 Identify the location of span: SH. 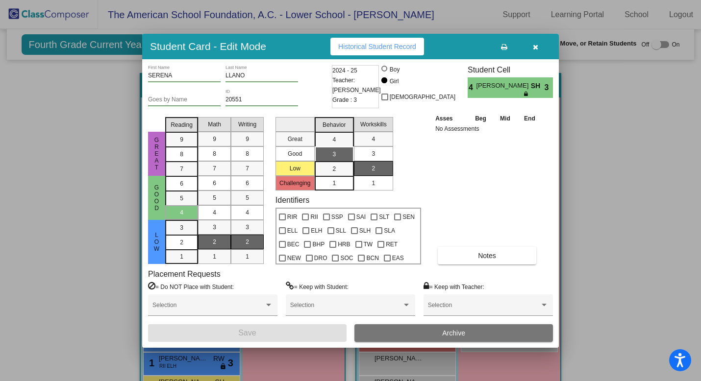
(538, 86).